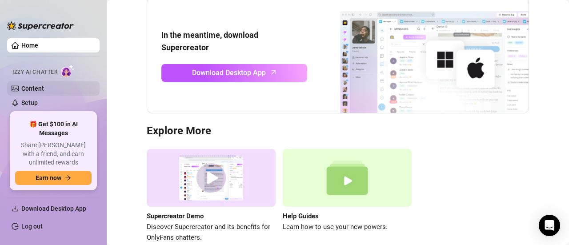 The image size is (569, 245). Describe the element at coordinates (29, 103) in the screenshot. I see `a: Setup` at that location.